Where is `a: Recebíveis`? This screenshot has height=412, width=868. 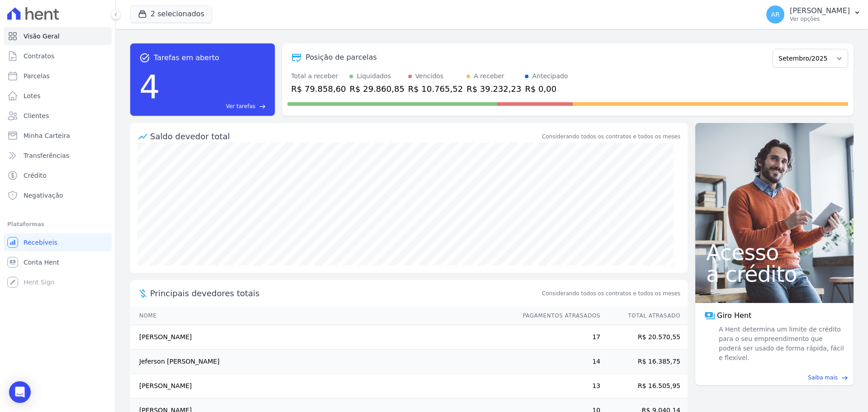
a: Recebíveis is located at coordinates (57, 242).